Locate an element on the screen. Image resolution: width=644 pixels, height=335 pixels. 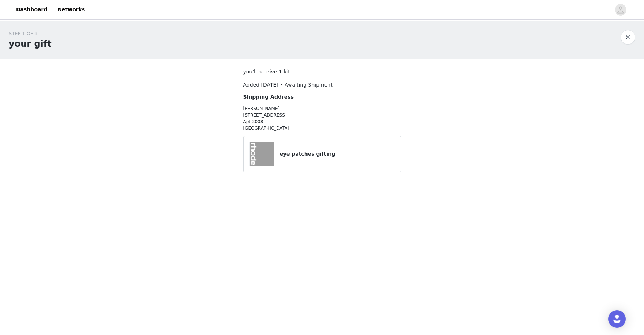
p: you'll receive 1 kit is located at coordinates (322, 71).